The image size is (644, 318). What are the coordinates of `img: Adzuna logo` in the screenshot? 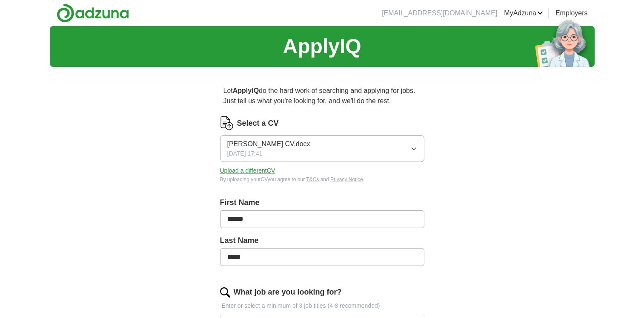 It's located at (93, 13).